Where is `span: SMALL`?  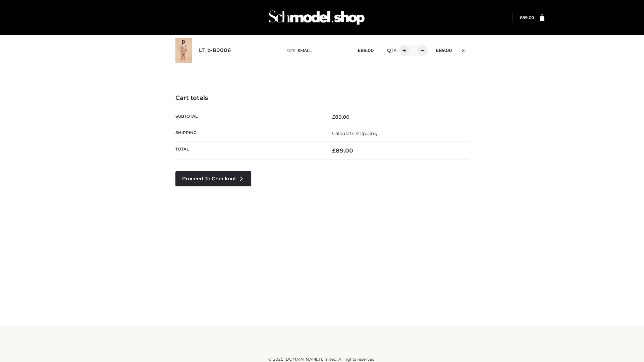
span: SMALL is located at coordinates (305, 50).